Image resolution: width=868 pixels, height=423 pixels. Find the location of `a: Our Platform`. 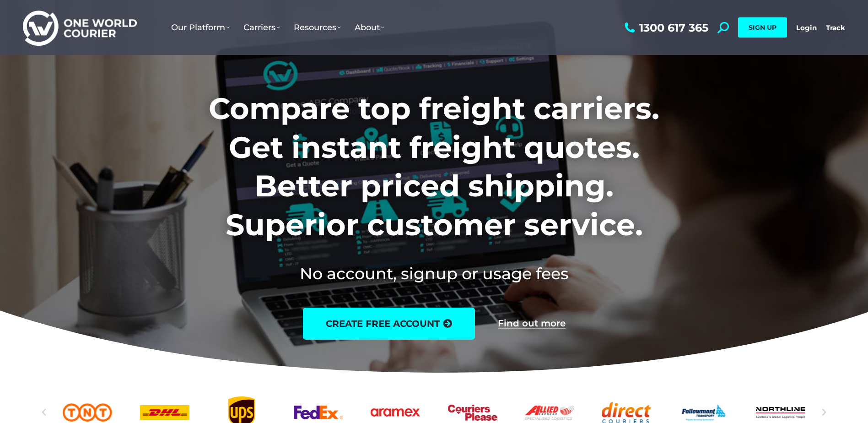

a: Our Platform is located at coordinates (201, 27).